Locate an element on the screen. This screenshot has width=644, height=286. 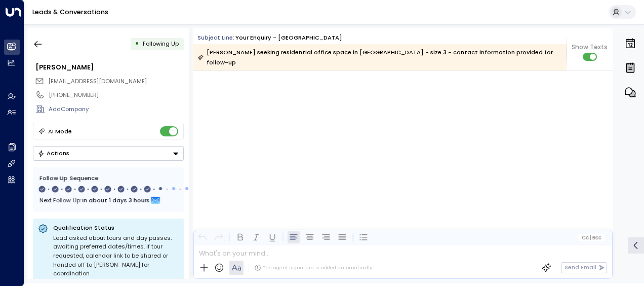
div: Actions is located at coordinates (53, 153).